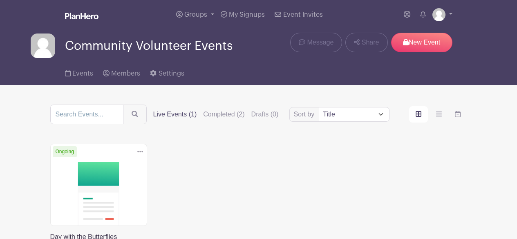 The image size is (517, 239). I want to click on span: Groups, so click(196, 15).